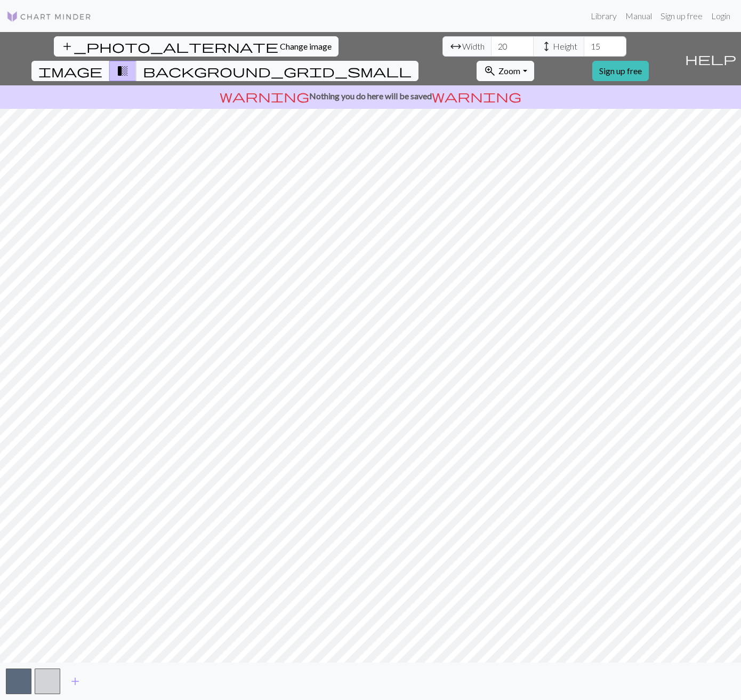 This screenshot has height=700, width=741. I want to click on span: Width, so click(473, 47).